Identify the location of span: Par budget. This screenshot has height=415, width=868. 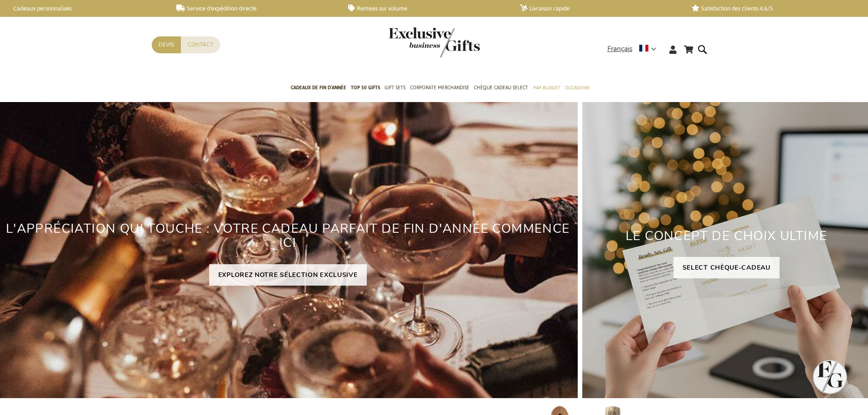
(546, 88).